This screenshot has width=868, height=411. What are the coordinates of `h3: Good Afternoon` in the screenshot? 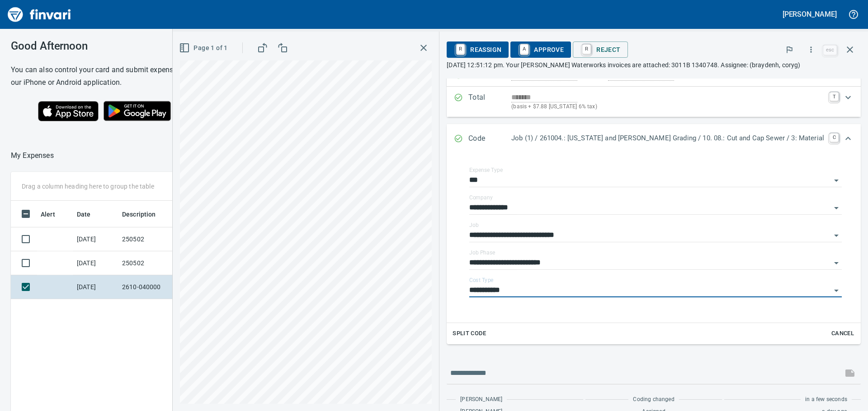 It's located at (107, 46).